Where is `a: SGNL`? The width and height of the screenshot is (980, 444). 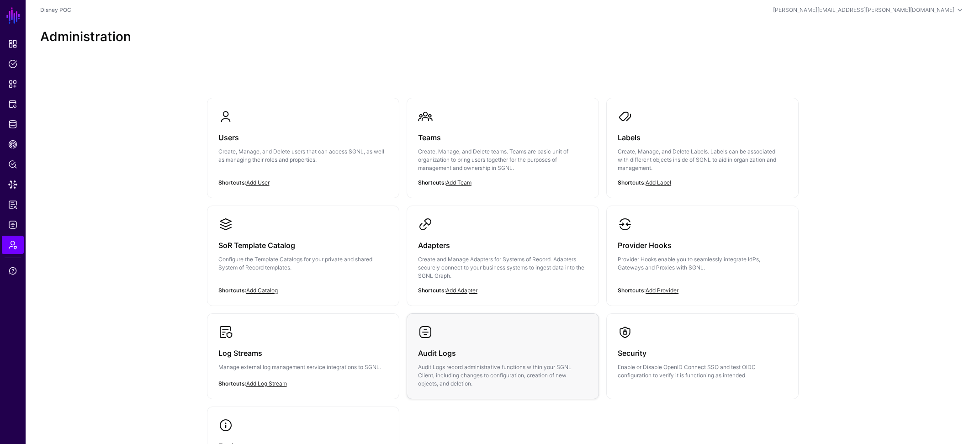 a: SGNL is located at coordinates (13, 15).